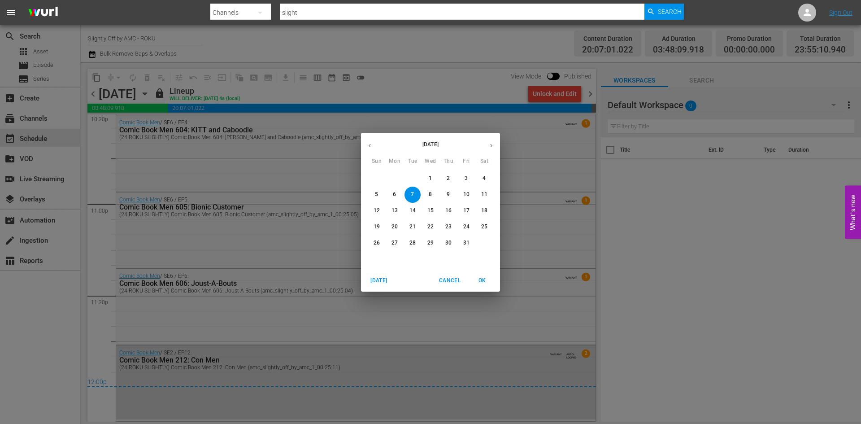 The width and height of the screenshot is (861, 424). What do you see at coordinates (449, 195) in the screenshot?
I see `button: 9` at bounding box center [449, 195].